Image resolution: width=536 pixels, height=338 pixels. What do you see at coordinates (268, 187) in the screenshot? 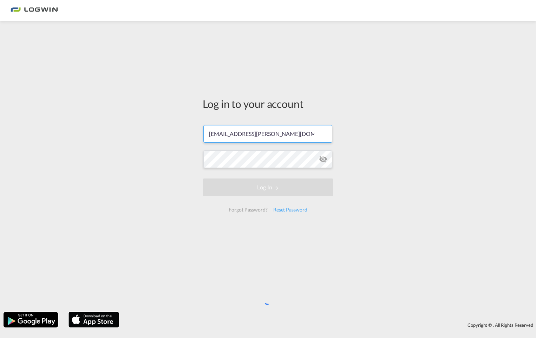
I see `button: LOGIN` at bounding box center [268, 187].